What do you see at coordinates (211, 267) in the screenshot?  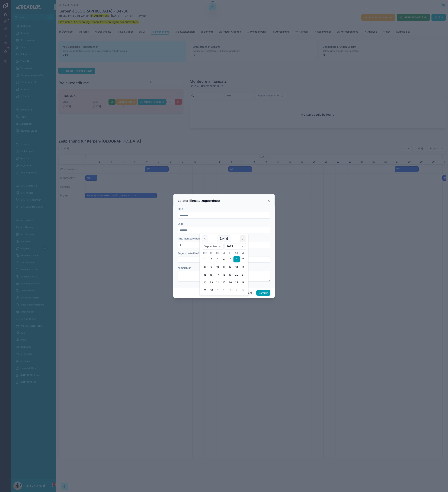 I see `button: Dienstag, 9. September 2025` at bounding box center [211, 267].